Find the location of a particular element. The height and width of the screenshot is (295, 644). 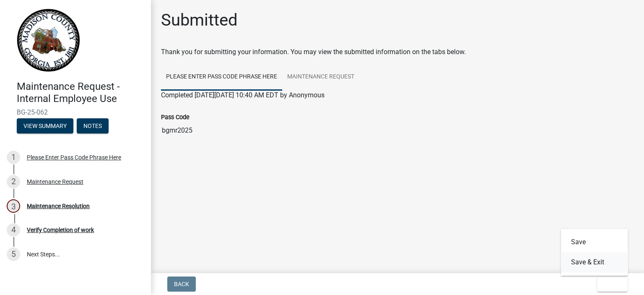

button: View Summary is located at coordinates (45, 126).